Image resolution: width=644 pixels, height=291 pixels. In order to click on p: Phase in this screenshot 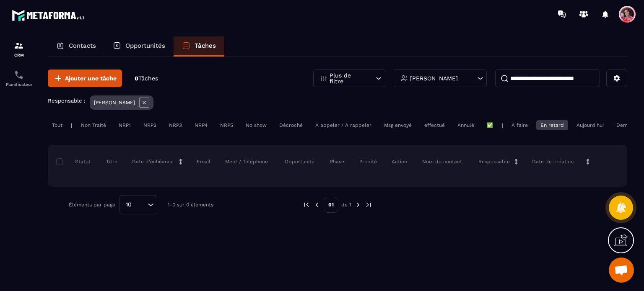, I will do `click(337, 162)`.